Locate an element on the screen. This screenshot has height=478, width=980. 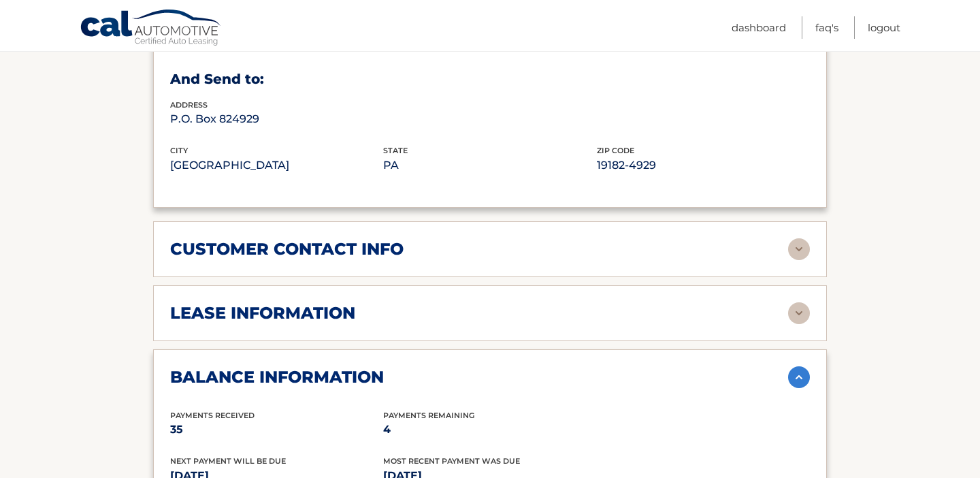
p: P.O. Box 824929 is located at coordinates (276, 119).